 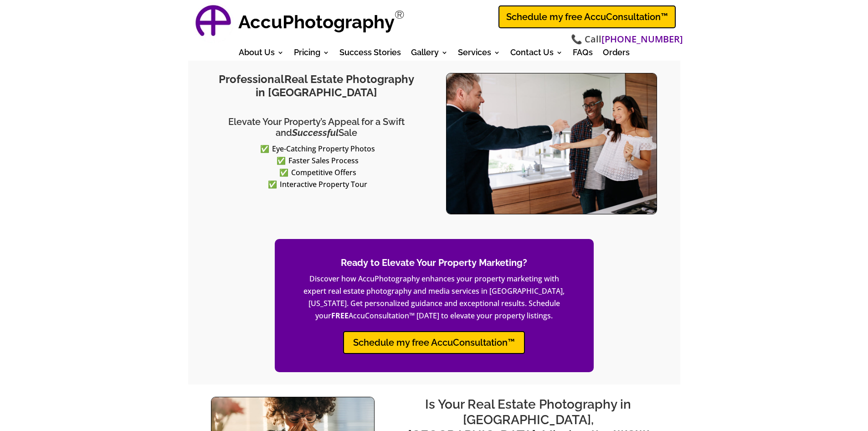 What do you see at coordinates (616, 54) in the screenshot?
I see `a: Orders` at bounding box center [616, 54].